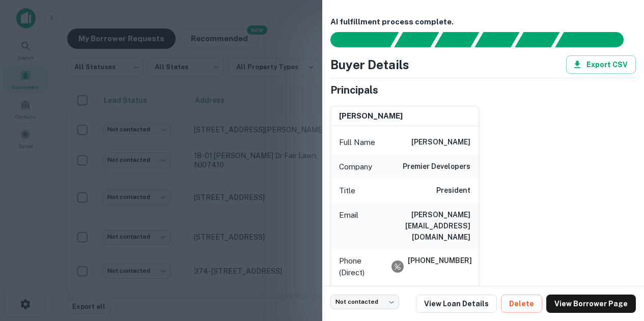 This screenshot has width=644, height=321. What do you see at coordinates (363, 266) in the screenshot?
I see `p: Phone (Direct)` at bounding box center [363, 266].